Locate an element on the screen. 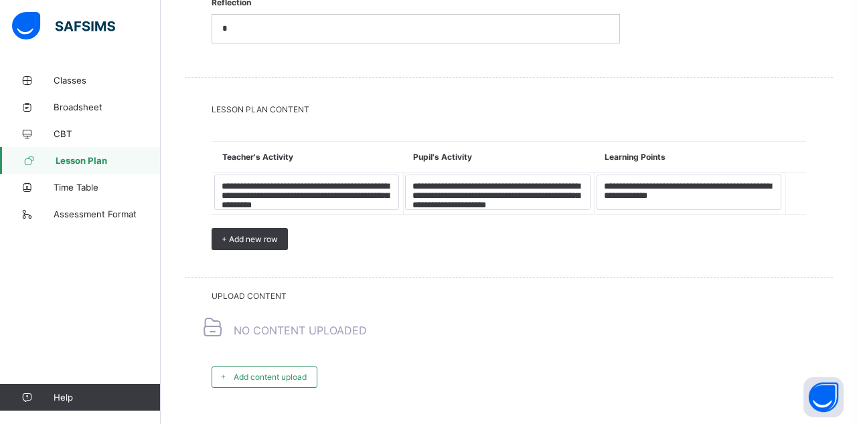 The width and height of the screenshot is (857, 424). th: Learning Points is located at coordinates (690, 157).